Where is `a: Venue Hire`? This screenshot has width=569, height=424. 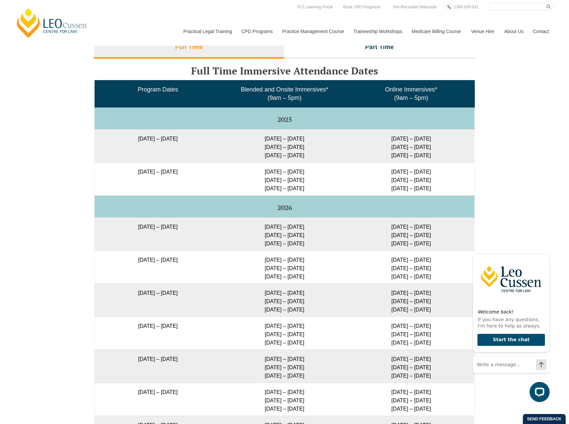
a: Venue Hire is located at coordinates (482, 31).